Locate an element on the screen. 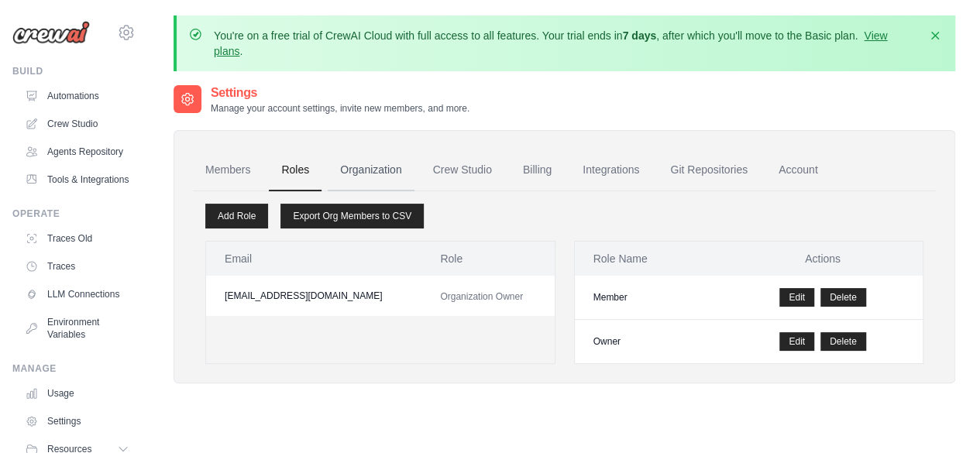 The image size is (980, 453). strong: 7 days is located at coordinates (639, 36).